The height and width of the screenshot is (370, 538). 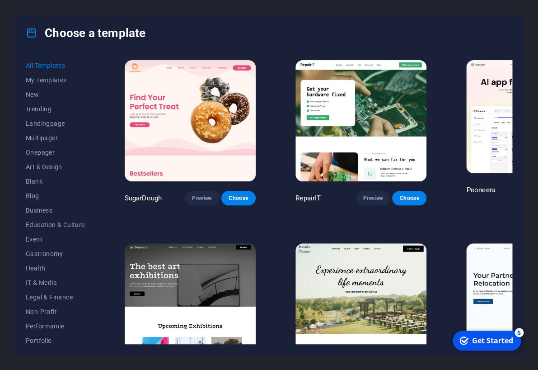 I want to click on button: Gastronomy, so click(x=55, y=254).